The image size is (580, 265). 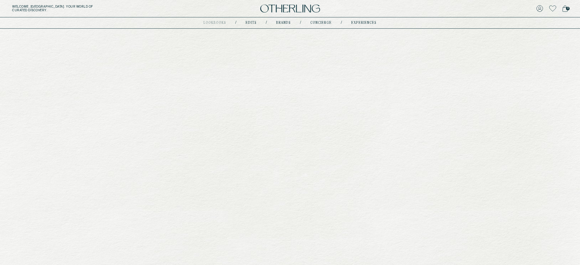 What do you see at coordinates (321, 23) in the screenshot?
I see `a: concierge` at bounding box center [321, 23].